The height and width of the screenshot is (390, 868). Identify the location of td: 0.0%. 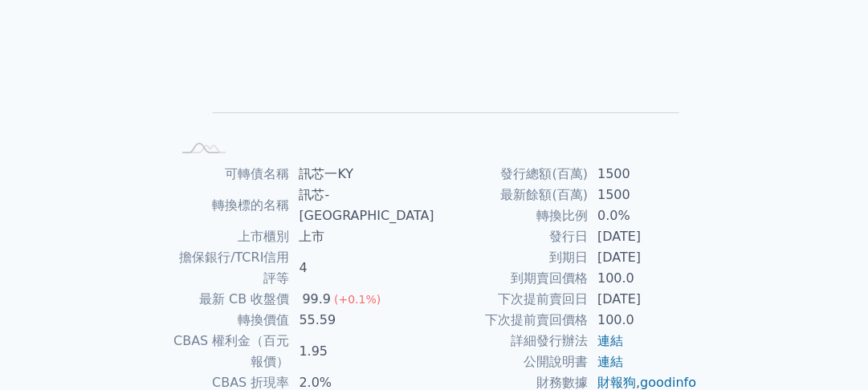
(643, 216).